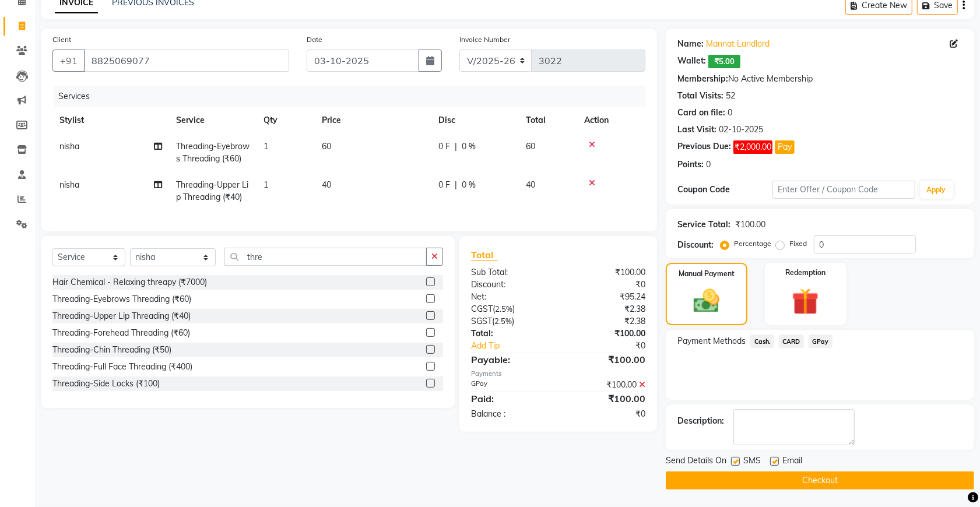 The image size is (980, 507). What do you see at coordinates (704, 224) in the screenshot?
I see `div: Service Total:` at bounding box center [704, 224].